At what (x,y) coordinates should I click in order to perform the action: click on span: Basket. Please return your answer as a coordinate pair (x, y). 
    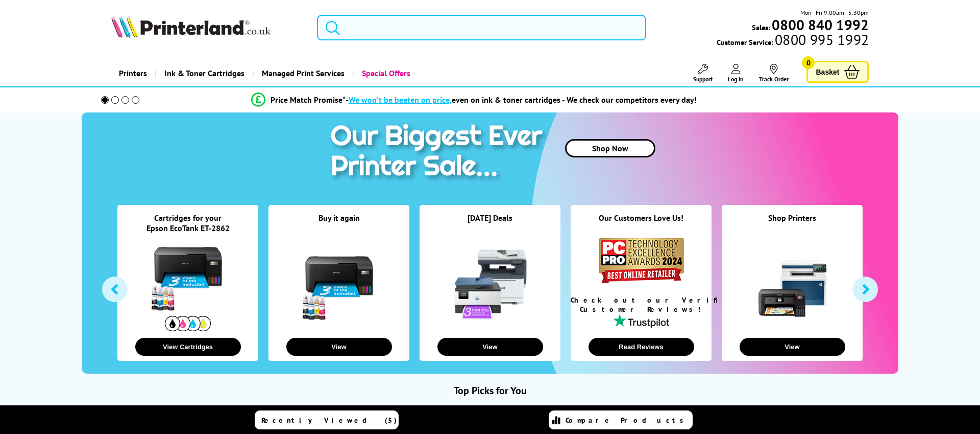
    Looking at the image, I should click on (828, 72).